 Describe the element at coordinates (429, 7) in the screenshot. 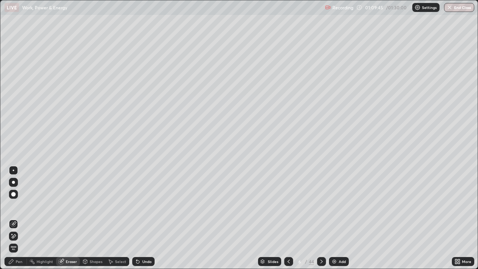

I see `p: Settings` at that location.